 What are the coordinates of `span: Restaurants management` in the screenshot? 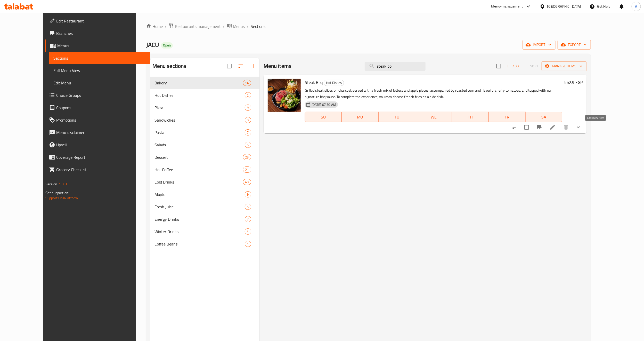 It's located at (198, 26).